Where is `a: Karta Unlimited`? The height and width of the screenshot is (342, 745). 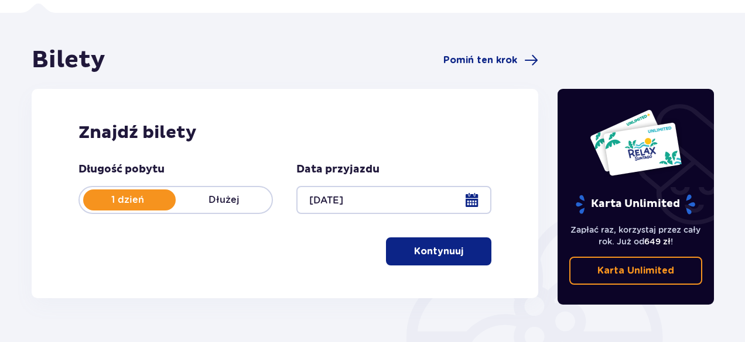 a: Karta Unlimited is located at coordinates (636, 271).